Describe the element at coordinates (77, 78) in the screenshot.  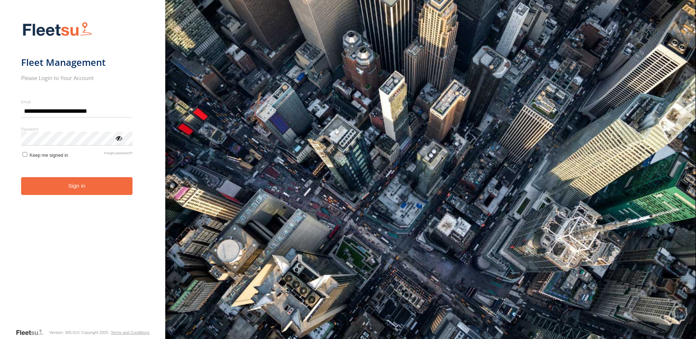
I see `h2: Please Login to Your Account` at that location.